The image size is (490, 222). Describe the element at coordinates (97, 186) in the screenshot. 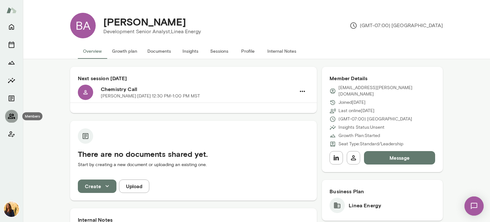

I see `button: Create` at that location.